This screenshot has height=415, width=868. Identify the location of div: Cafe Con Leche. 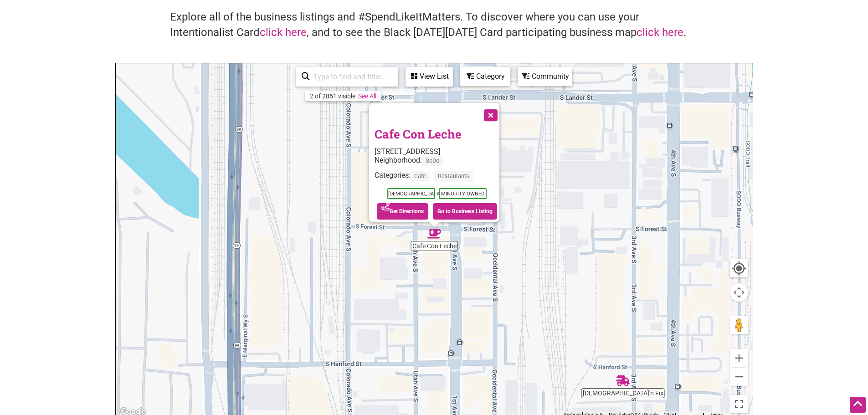
(434, 234).